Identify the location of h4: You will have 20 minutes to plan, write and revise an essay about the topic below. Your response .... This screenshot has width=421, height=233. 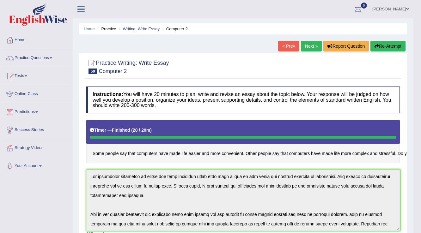
(243, 100).